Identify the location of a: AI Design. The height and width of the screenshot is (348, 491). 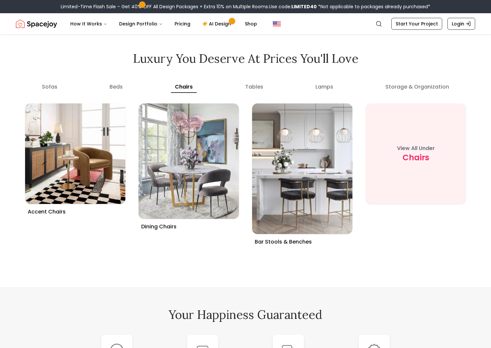
(218, 24).